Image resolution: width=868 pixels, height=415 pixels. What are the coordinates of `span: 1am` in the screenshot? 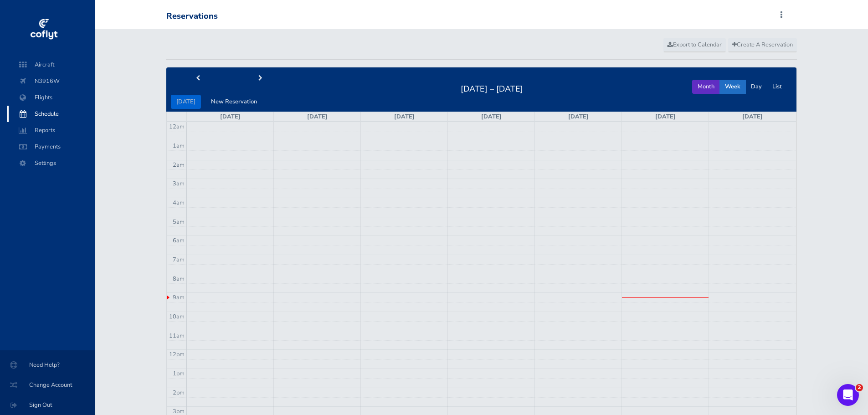 It's located at (178, 146).